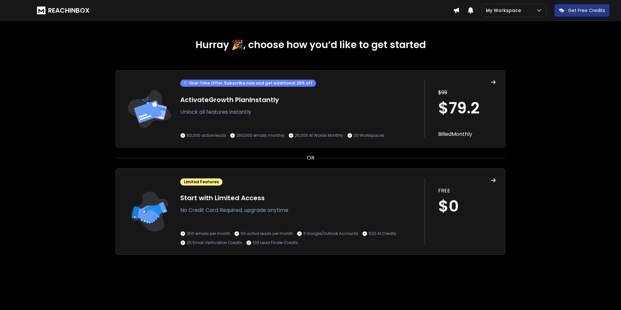  What do you see at coordinates (369, 136) in the screenshot?
I see `p: 20 Workspaces` at bounding box center [369, 136].